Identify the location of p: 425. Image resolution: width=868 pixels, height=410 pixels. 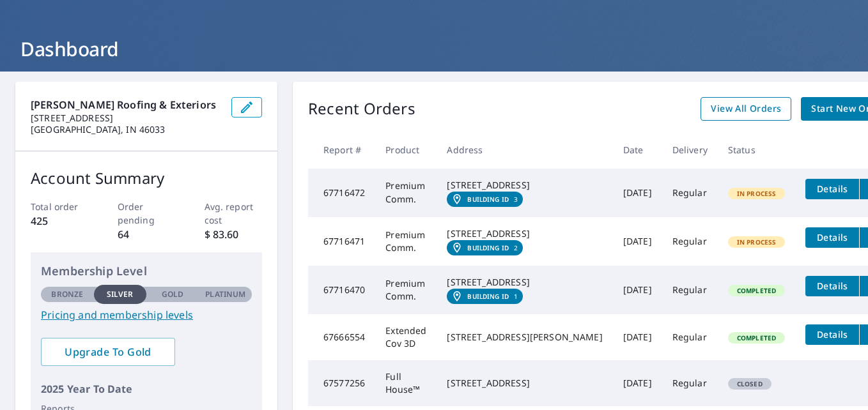
(59, 222).